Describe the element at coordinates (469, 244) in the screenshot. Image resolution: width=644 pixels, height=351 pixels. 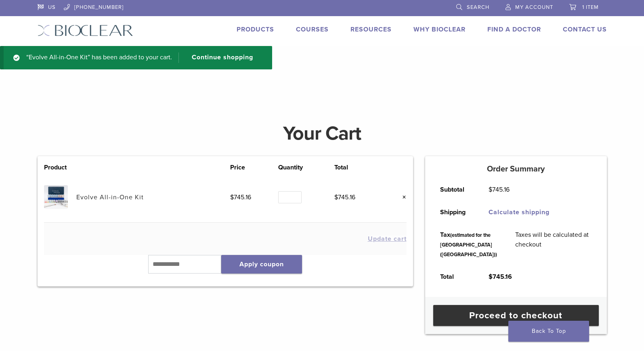
I see `th: Tax` at that location.